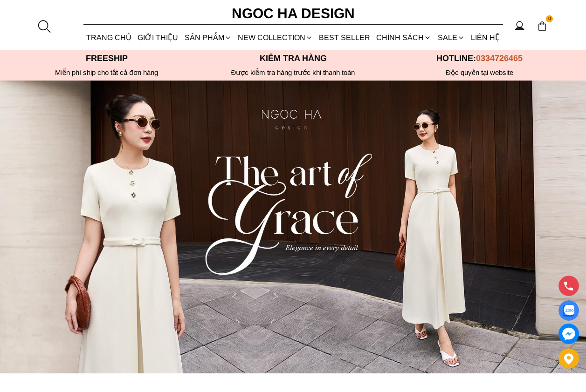 Image resolution: width=586 pixels, height=392 pixels. I want to click on a: TRANG CHỦ, so click(109, 38).